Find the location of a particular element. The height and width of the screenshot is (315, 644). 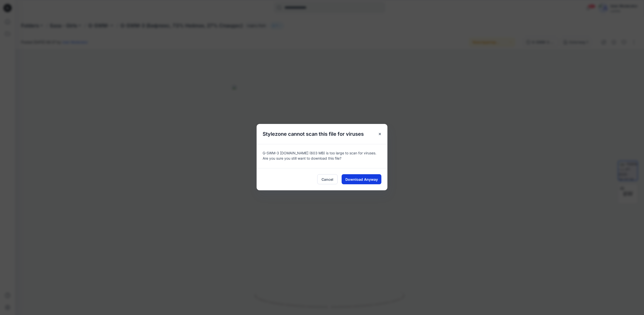

span: Cancel is located at coordinates (328, 180).